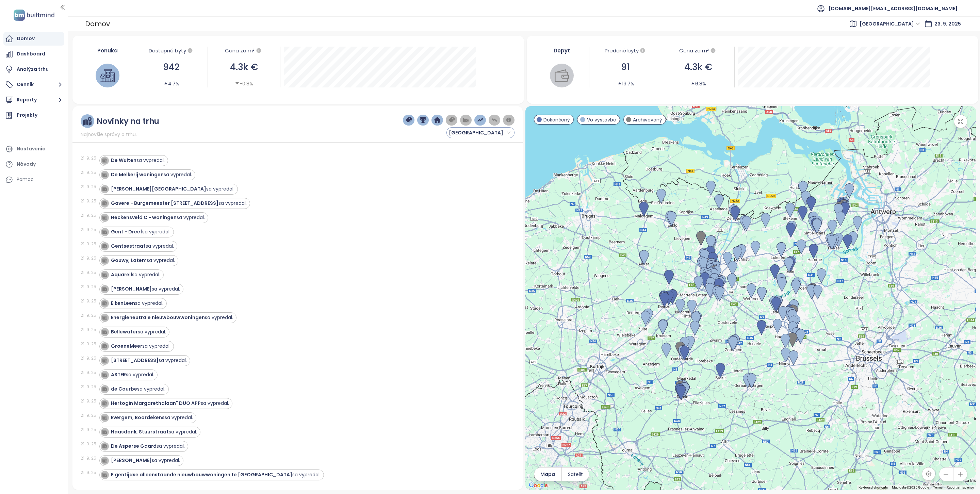 The image size is (980, 494). I want to click on img: home-dark-blue.png, so click(437, 120).